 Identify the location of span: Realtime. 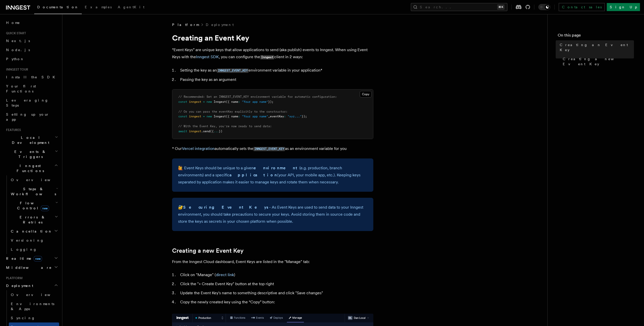
(23, 259).